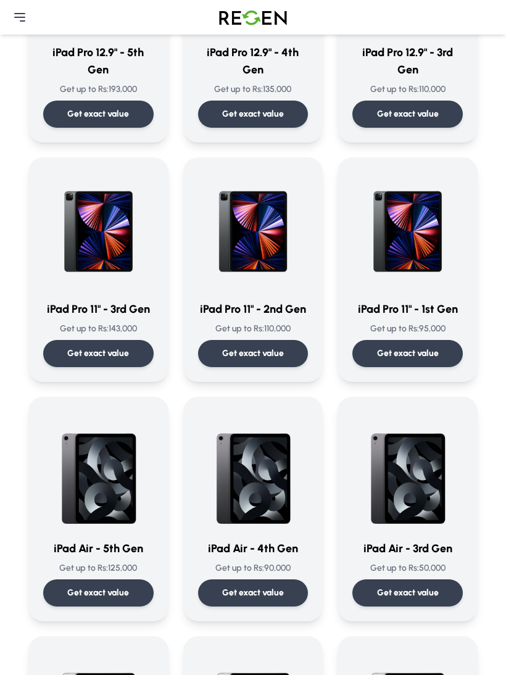 Image resolution: width=506 pixels, height=675 pixels. What do you see at coordinates (253, 568) in the screenshot?
I see `p: Get up to Rs: 90,000` at bounding box center [253, 568].